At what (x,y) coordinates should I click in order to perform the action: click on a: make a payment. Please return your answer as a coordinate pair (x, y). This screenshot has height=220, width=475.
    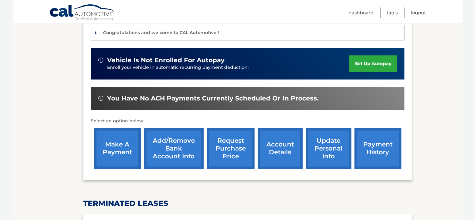
    Looking at the image, I should click on (117, 148).